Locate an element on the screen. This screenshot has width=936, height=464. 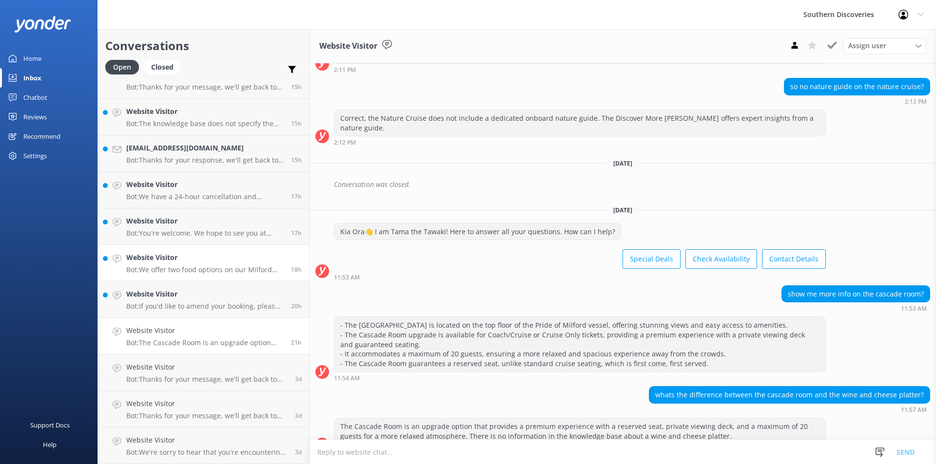
div: Settings is located at coordinates (35, 156).